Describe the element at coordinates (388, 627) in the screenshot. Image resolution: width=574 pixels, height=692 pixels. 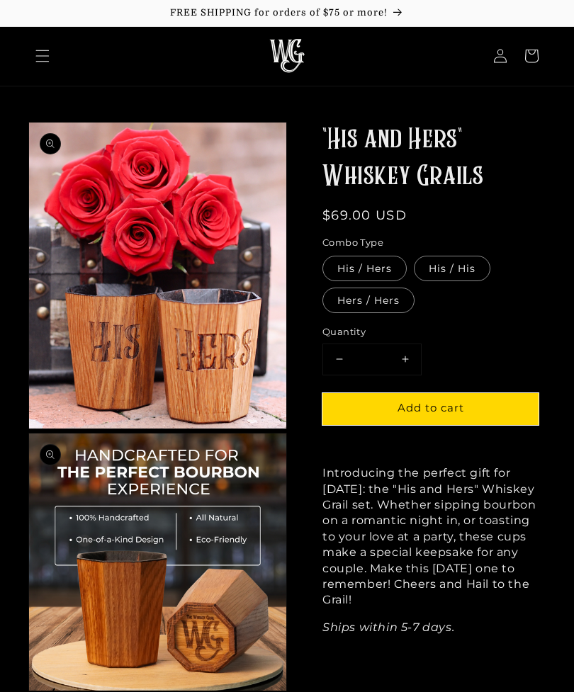
I see `em: Ships within 5-7 days.` at that location.